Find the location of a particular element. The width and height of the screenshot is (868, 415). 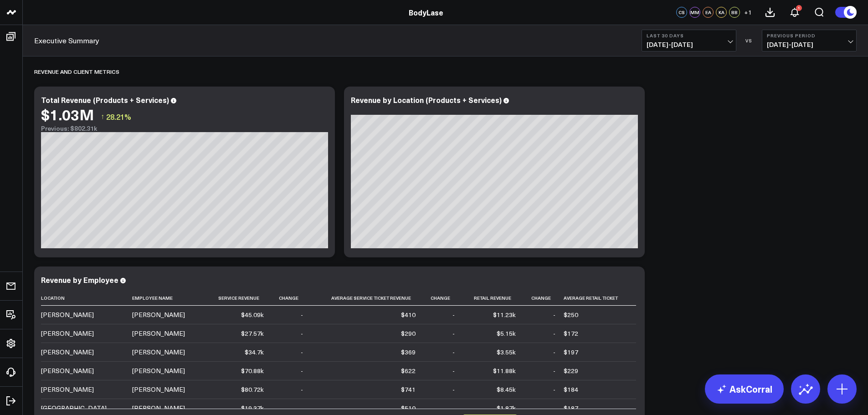

div: $34.7k is located at coordinates (254, 352).